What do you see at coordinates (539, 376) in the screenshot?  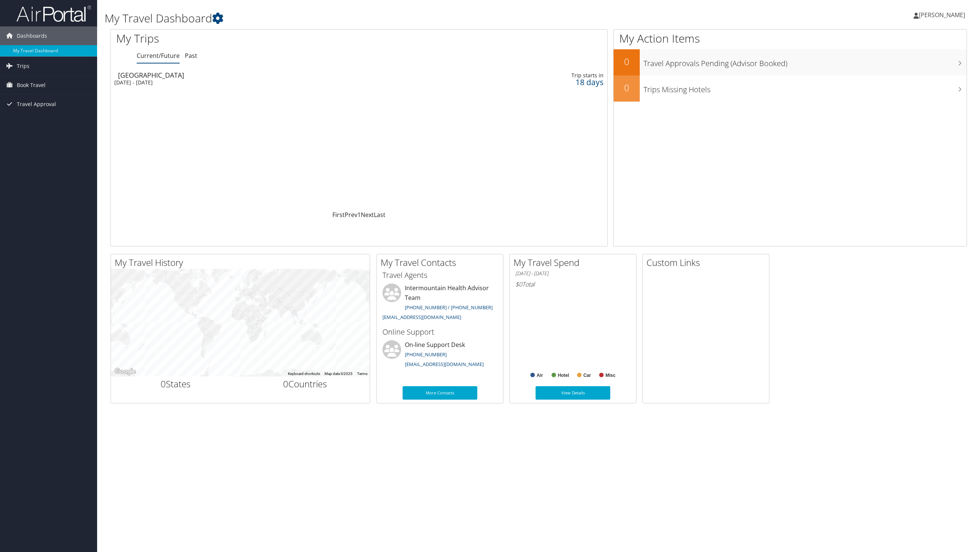 I see `text: Air` at bounding box center [539, 376].